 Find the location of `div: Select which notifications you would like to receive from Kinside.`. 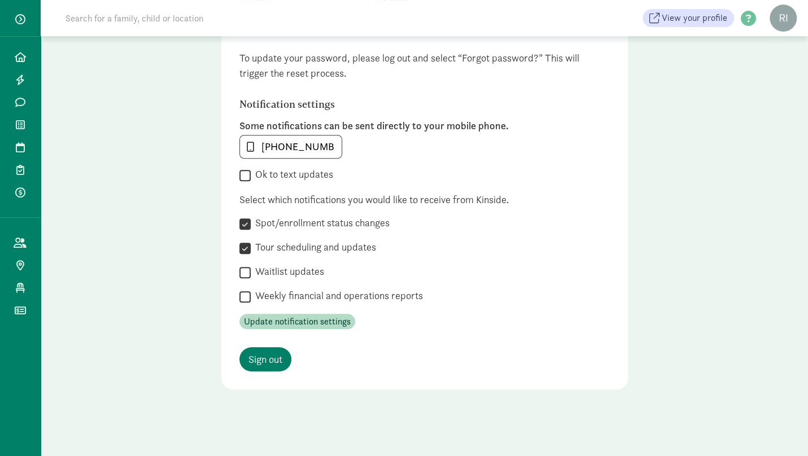

div: Select which notifications you would like to receive from Kinside. is located at coordinates (425, 199).